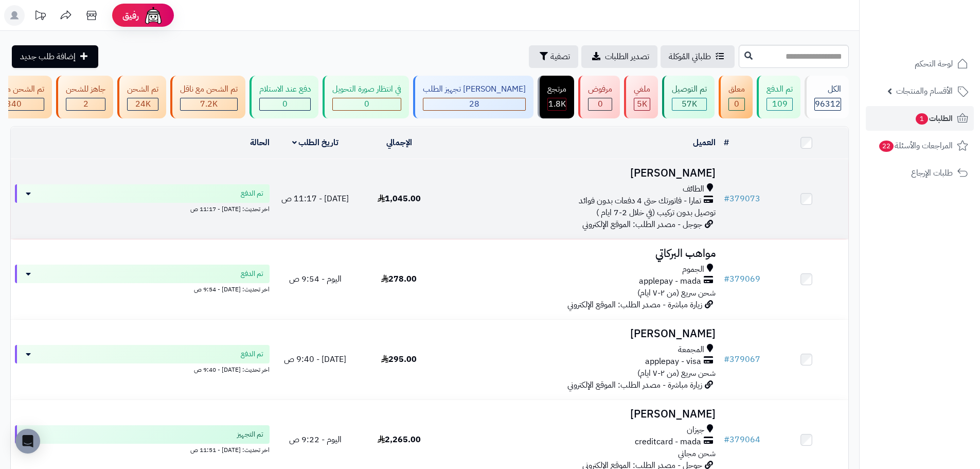  Describe the element at coordinates (598, 97) in the screenshot. I see `a: مرفوض 0` at that location.